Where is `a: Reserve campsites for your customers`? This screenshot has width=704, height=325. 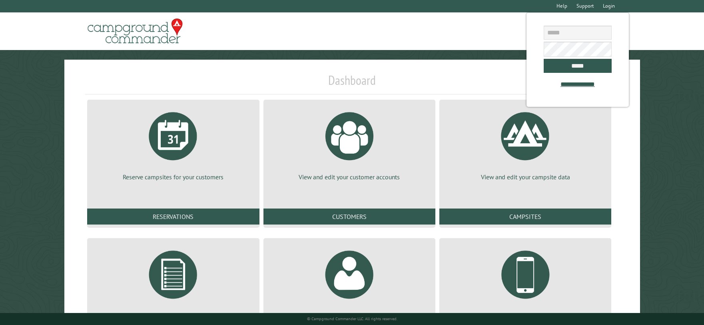
a: Reserve campsites for your customers is located at coordinates (173, 143).